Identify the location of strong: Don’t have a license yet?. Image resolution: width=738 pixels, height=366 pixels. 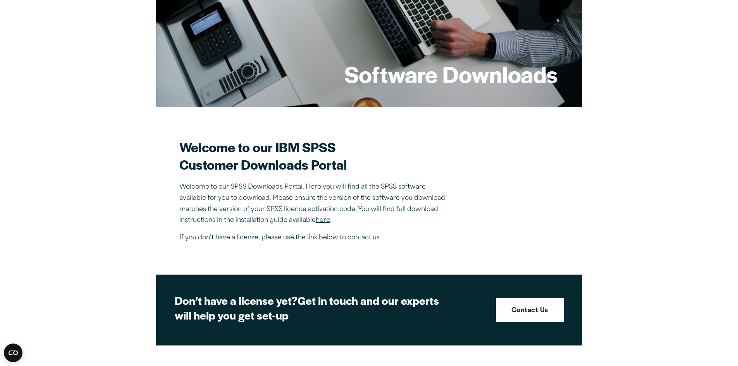
(236, 300).